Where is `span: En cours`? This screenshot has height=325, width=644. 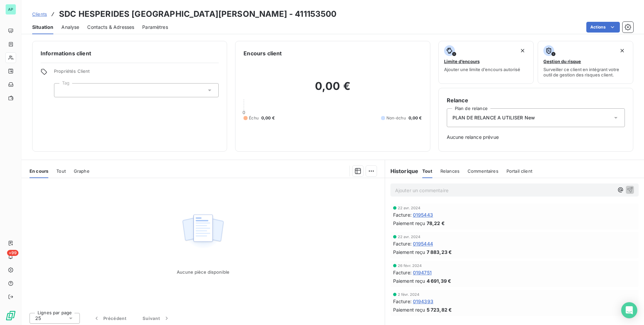
span: En cours is located at coordinates (39, 171).